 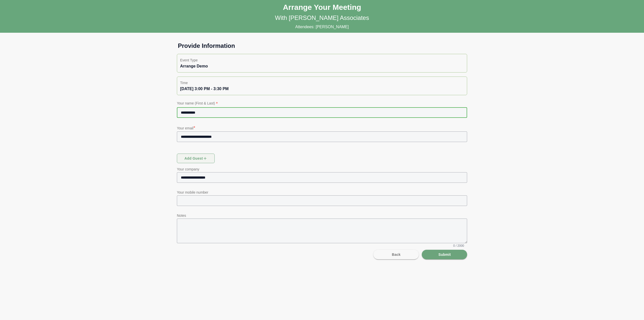 What do you see at coordinates (444, 255) in the screenshot?
I see `button: Submit` at bounding box center [444, 255].